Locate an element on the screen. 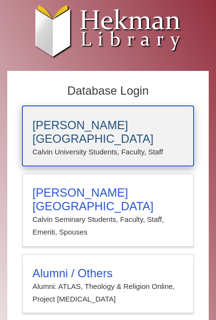 This screenshot has height=320, width=216. p: Calvin University Students, Faculty, Staff is located at coordinates (108, 152).